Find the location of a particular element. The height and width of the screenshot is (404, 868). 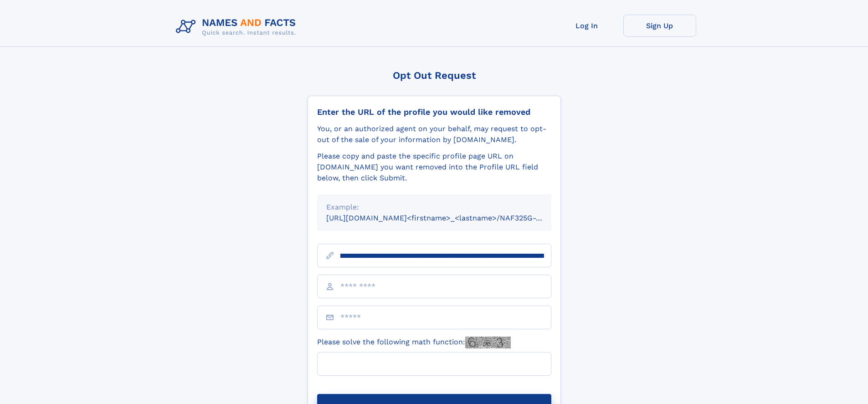

div: Opt Out Request is located at coordinates (434, 75).